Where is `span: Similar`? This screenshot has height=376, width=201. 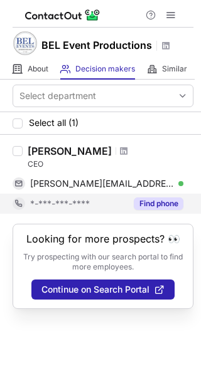
span: Similar is located at coordinates (174, 69).